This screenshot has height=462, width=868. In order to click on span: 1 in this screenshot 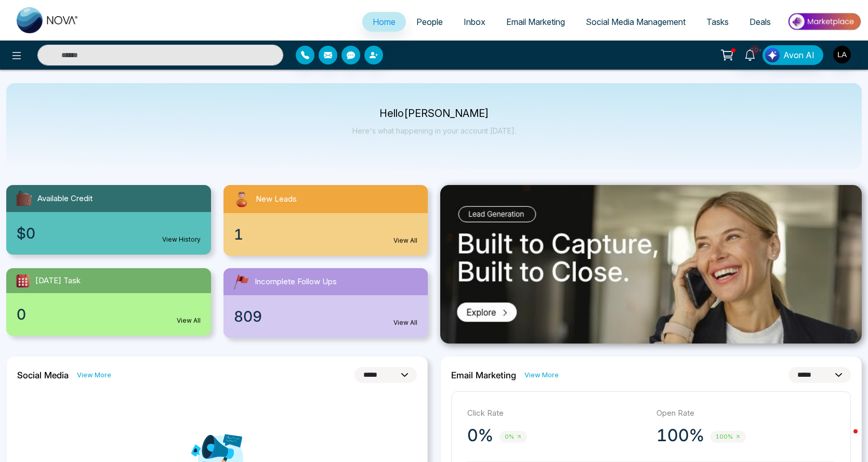, I will do `click(239, 234)`.